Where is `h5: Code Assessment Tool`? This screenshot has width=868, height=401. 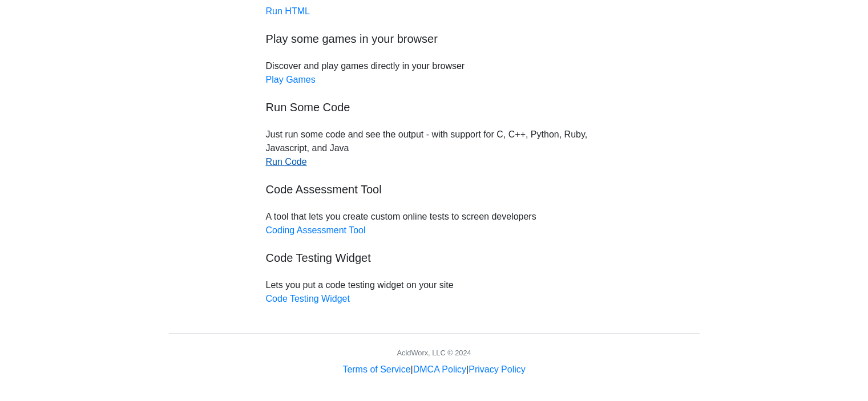
h5: Code Assessment Tool is located at coordinates (435, 190).